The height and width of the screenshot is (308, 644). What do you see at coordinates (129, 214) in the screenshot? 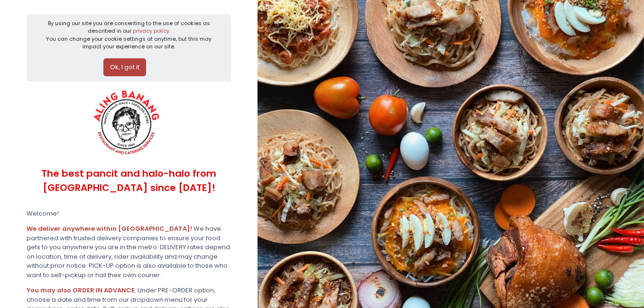
I see `div: Welcome!` at bounding box center [129, 214].